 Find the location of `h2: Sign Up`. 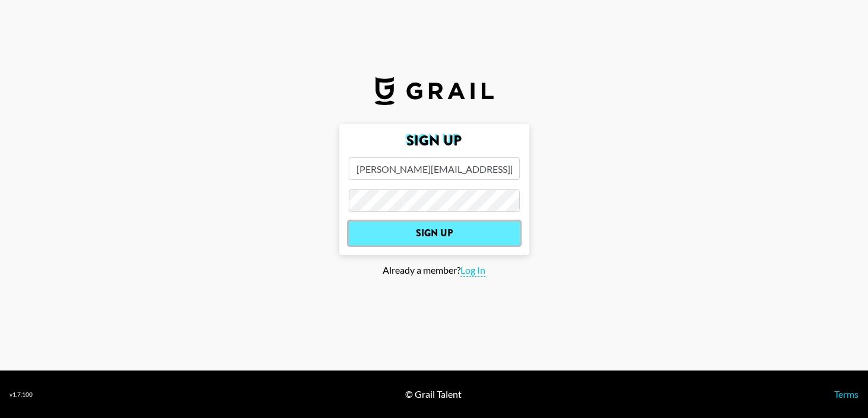

h2: Sign Up is located at coordinates (434, 141).